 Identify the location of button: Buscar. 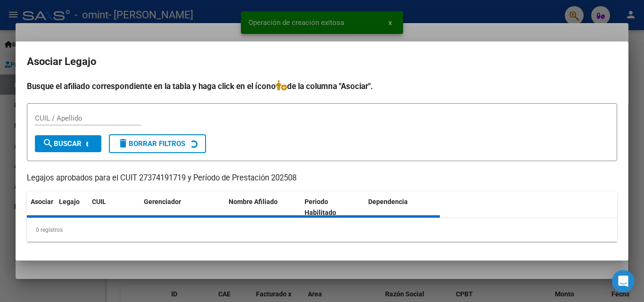
(68, 143).